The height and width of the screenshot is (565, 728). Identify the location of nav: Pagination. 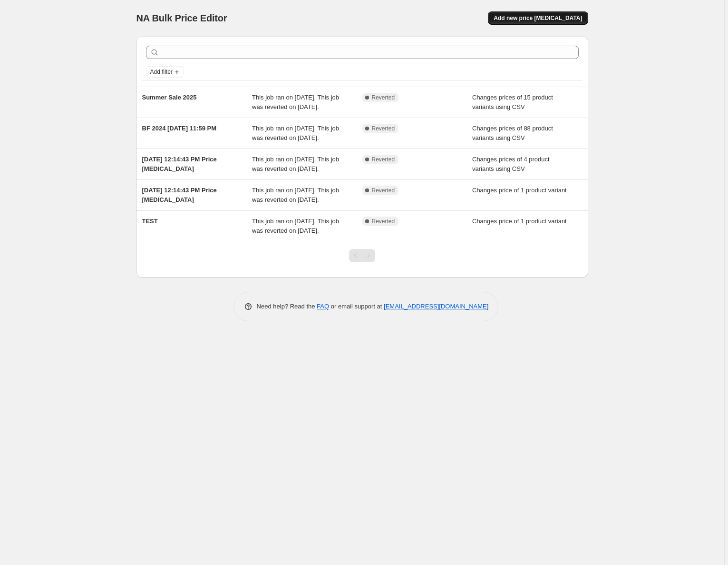
(362, 256).